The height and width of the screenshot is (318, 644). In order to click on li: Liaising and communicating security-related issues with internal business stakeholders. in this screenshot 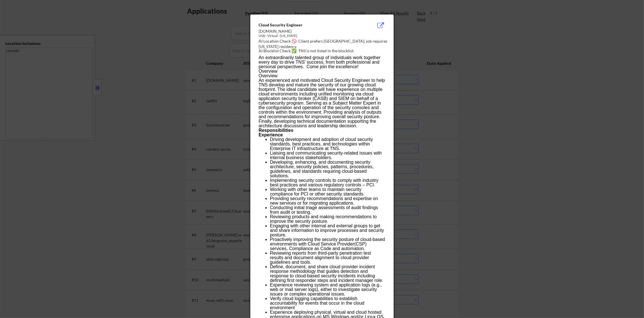, I will do `click(328, 156)`.